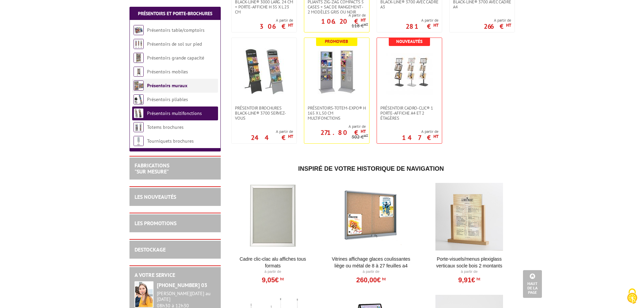 Image resolution: width=644 pixels, height=308 pixels. Describe the element at coordinates (371, 280) in the screenshot. I see `a: 260,00€HT` at that location.